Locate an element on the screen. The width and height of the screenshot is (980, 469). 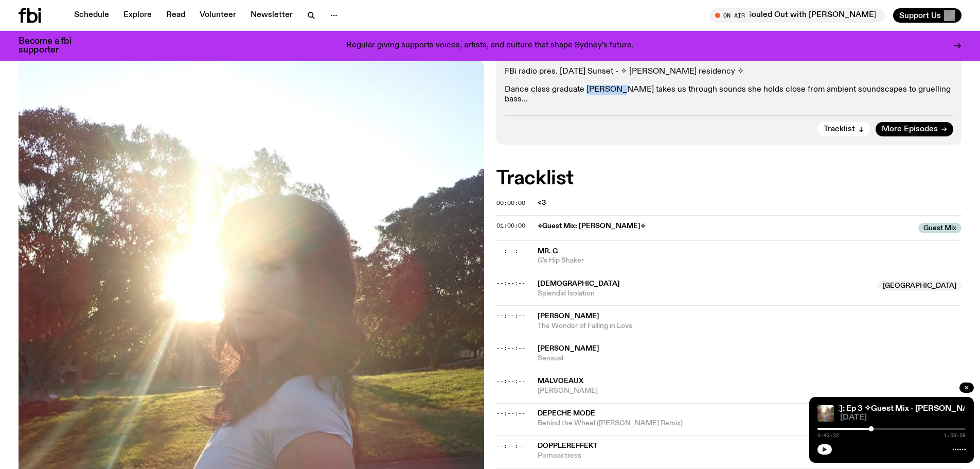
h2: Tracklist is located at coordinates (729, 179).